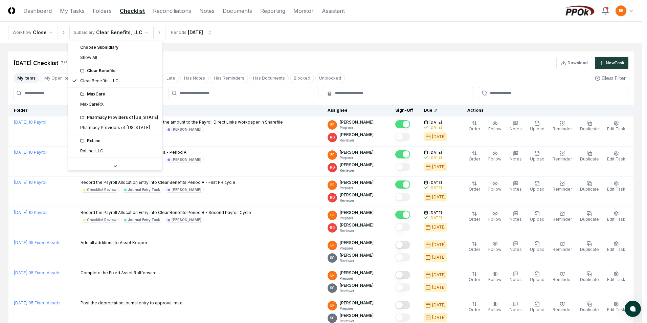 The width and height of the screenshot is (647, 323). What do you see at coordinates (89, 57) in the screenshot?
I see `span: Show All` at bounding box center [89, 57].